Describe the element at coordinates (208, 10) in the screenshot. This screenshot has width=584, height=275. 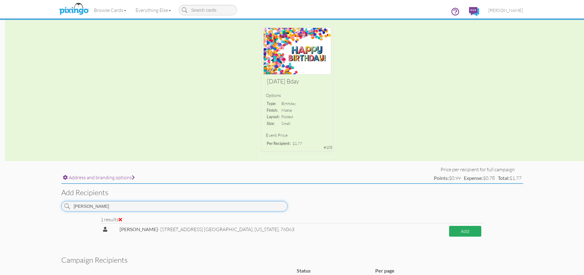
I see `input: Search cards` at that location.